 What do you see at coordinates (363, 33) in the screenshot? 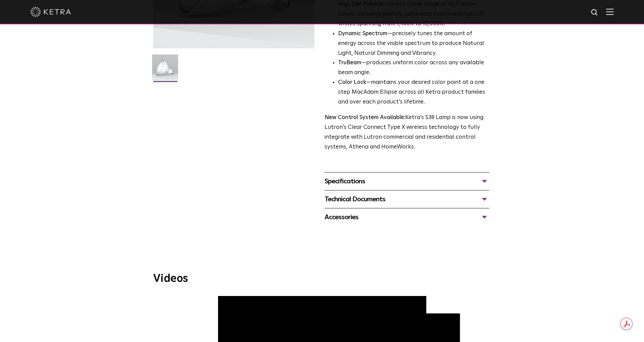
I see `strong: Dynamic Spectrum` at bounding box center [363, 33].